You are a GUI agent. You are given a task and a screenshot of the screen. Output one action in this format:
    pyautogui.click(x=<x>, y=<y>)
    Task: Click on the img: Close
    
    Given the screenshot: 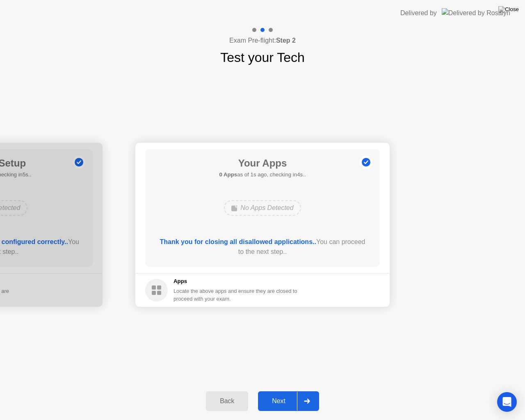 What is the action you would take?
    pyautogui.click(x=509, y=10)
    